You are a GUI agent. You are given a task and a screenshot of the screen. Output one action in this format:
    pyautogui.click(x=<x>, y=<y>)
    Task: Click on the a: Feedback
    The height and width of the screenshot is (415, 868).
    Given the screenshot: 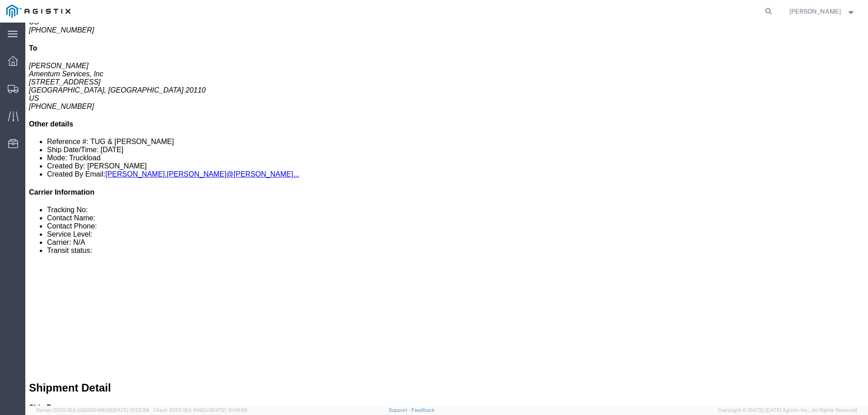 What is the action you would take?
    pyautogui.click(x=422, y=410)
    